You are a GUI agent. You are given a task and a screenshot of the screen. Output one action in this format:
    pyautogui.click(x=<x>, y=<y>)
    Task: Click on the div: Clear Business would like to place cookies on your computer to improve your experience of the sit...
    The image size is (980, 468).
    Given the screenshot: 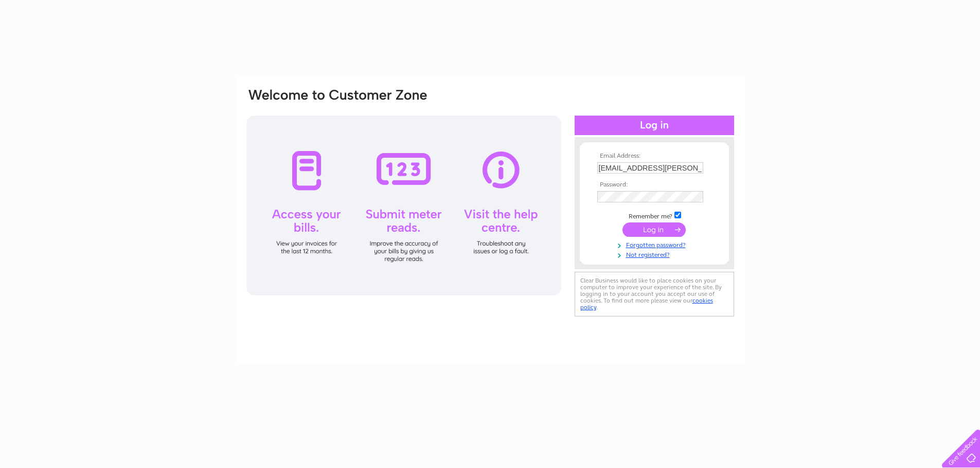 What is the action you would take?
    pyautogui.click(x=654, y=294)
    